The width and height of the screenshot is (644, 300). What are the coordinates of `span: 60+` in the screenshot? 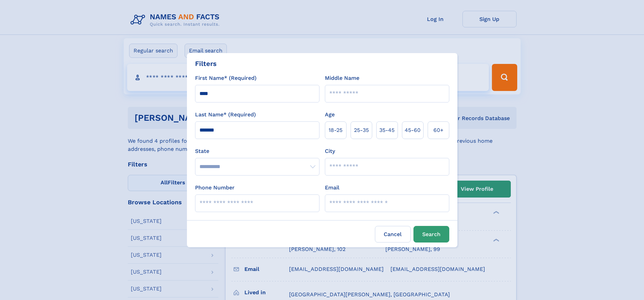 It's located at (439, 130).